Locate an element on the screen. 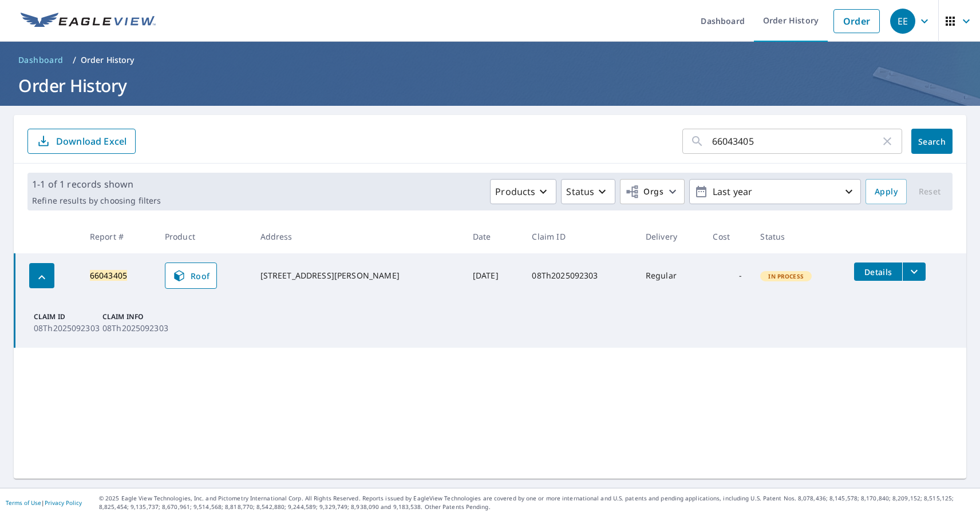 The height and width of the screenshot is (517, 980). p: Download Excel is located at coordinates (91, 141).